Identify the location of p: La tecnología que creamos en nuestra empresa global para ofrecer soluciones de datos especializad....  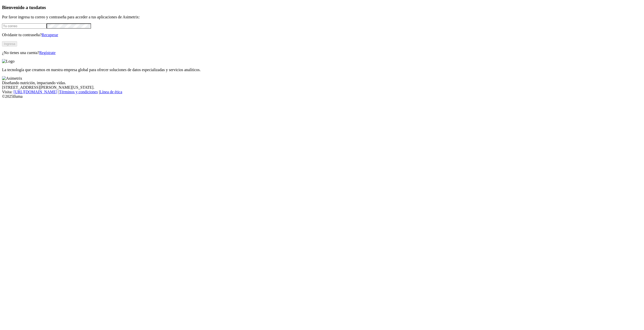
(322, 70).